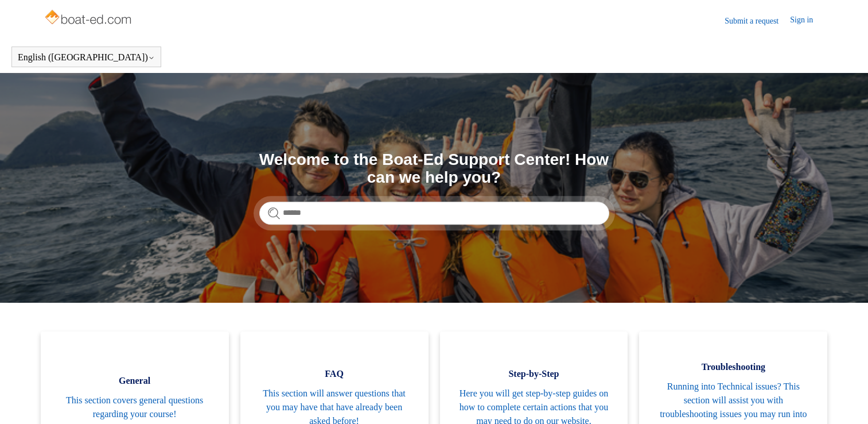 This screenshot has height=424, width=868. Describe the element at coordinates (758, 20) in the screenshot. I see `a: Submit a request` at that location.